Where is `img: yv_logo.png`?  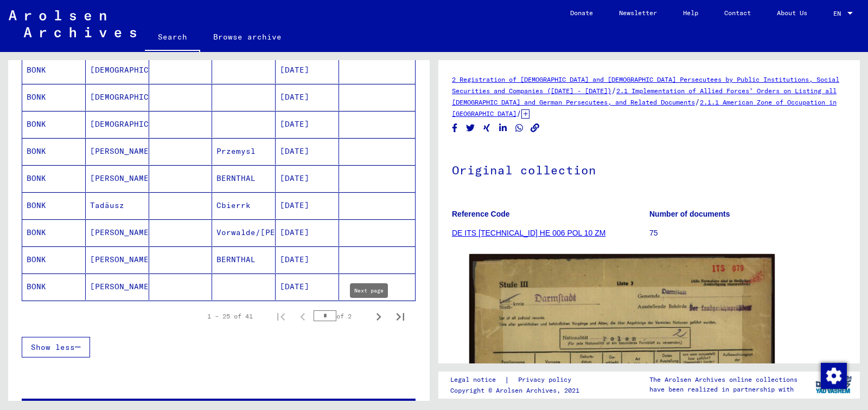
img: yv_logo.png is located at coordinates (833, 385).